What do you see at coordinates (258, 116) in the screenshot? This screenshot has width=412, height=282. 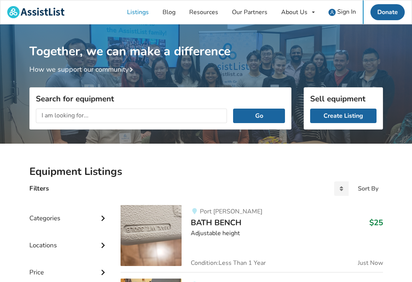 I see `button: Go` at bounding box center [258, 116].